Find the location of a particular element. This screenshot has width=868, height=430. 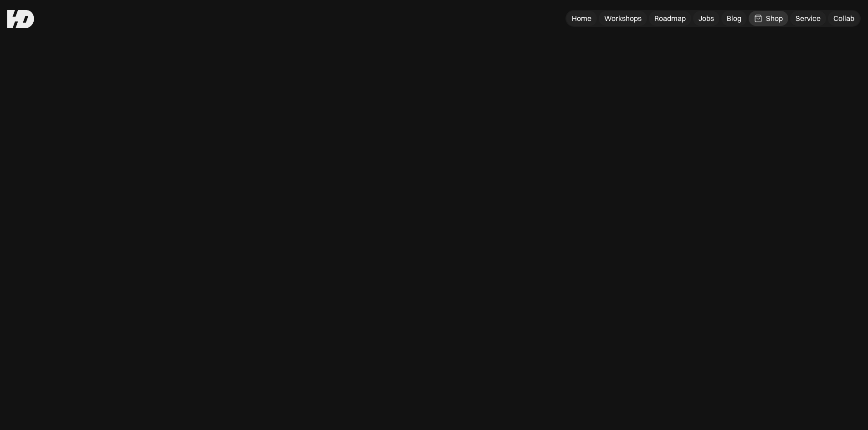

div: Home is located at coordinates (581, 18).